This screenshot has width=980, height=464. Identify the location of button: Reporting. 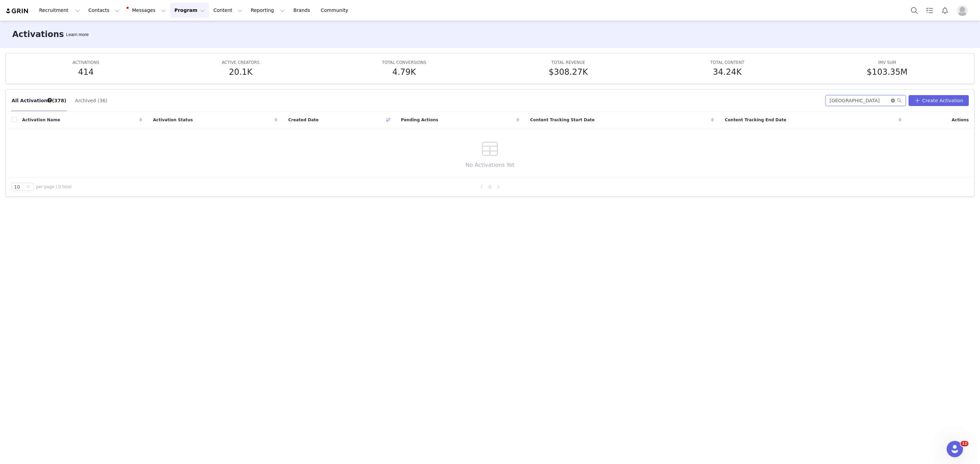
(268, 10).